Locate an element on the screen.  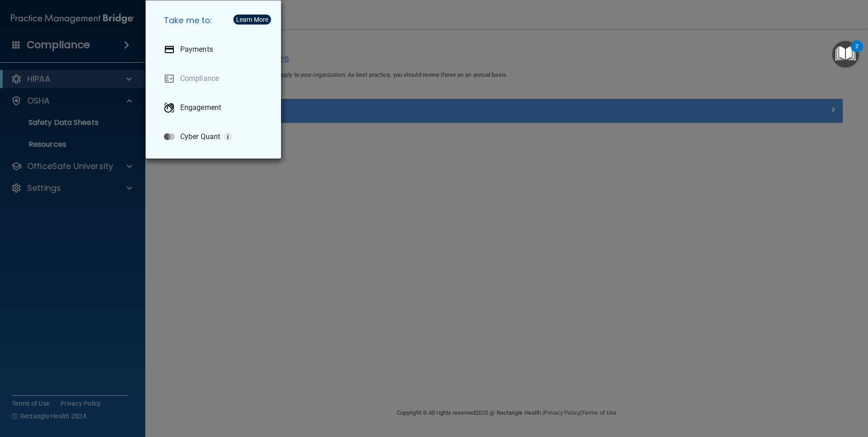
h5: Take me to: is located at coordinates (215, 20).